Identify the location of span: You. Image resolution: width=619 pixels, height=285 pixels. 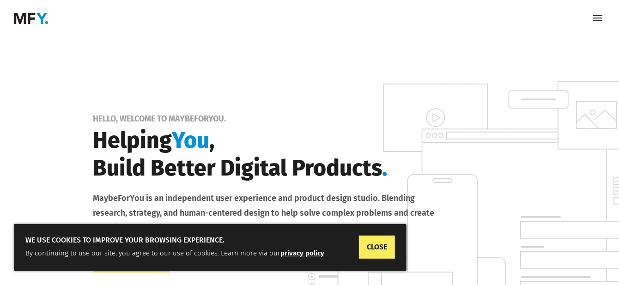
(190, 140).